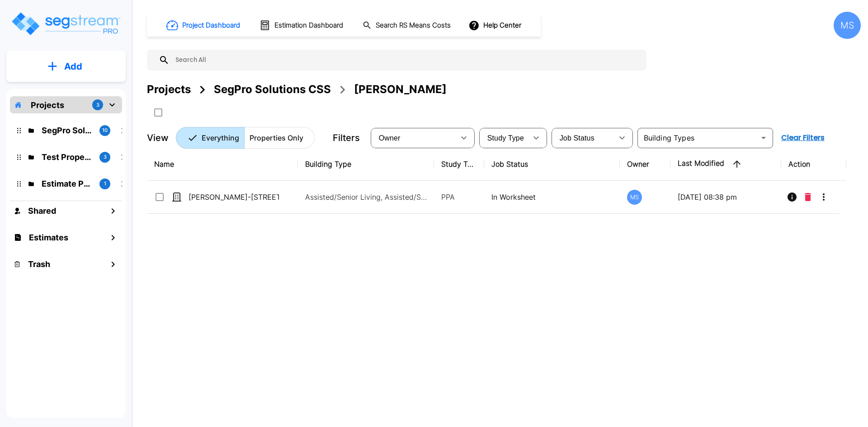 The image size is (868, 427). Describe the element at coordinates (645, 164) in the screenshot. I see `th: Owner` at that location.